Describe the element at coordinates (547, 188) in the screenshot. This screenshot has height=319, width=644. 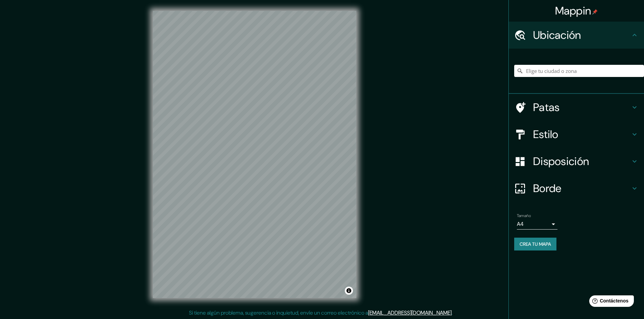
I see `font: Borde` at that location.